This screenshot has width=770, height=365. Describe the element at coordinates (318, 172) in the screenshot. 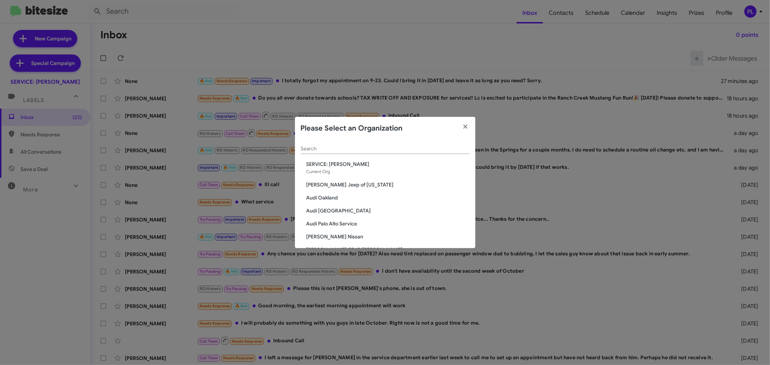

I see `span: Current Org` at that location.